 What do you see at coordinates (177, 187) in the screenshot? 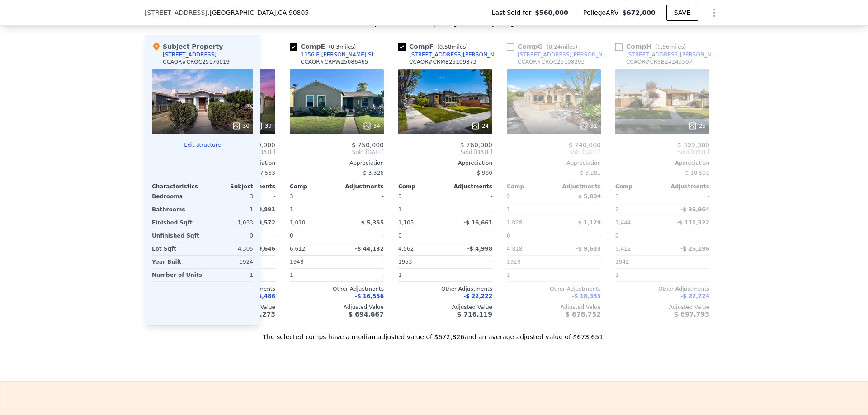
I see `div: Characteristics` at bounding box center [177, 187].